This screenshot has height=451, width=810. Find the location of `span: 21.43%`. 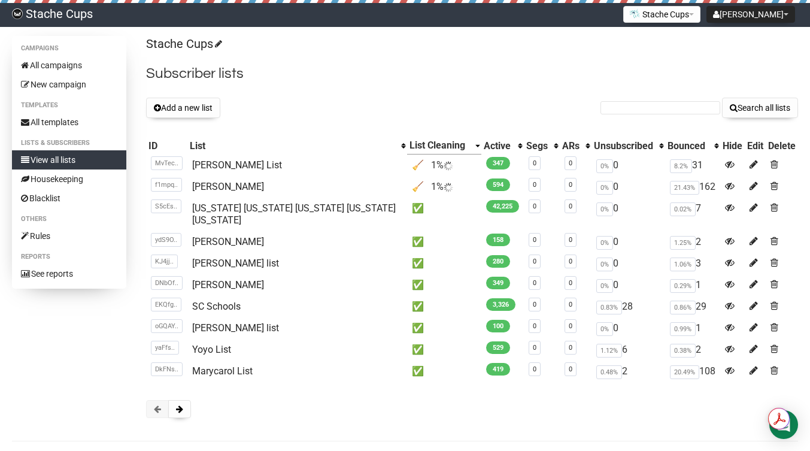

span: 21.43% is located at coordinates (684, 187).